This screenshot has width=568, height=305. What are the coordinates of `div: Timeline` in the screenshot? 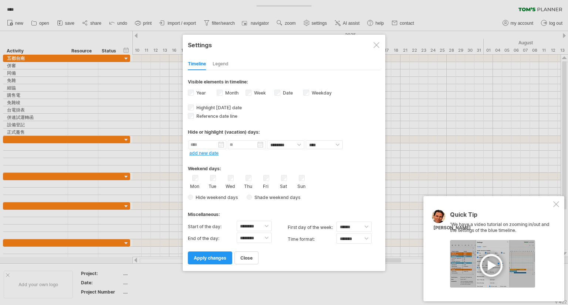 It's located at (197, 64).